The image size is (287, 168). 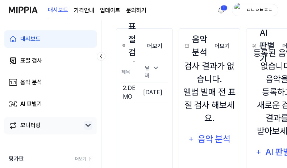 What do you see at coordinates (209, 92) in the screenshot?
I see `div: 검사 결과가 없습니다. 앨범 발매 전 표절 검사 해보세요.` at bounding box center [209, 92].